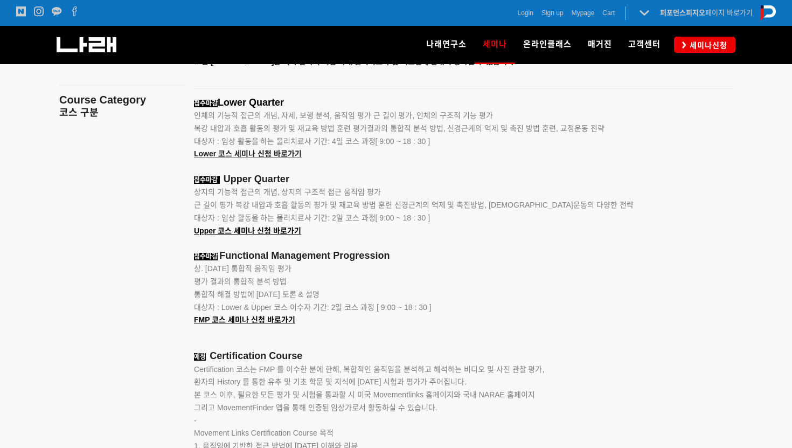 Image resolution: width=792 pixels, height=448 pixels. What do you see at coordinates (583, 13) in the screenshot?
I see `span: Mypage` at bounding box center [583, 13].